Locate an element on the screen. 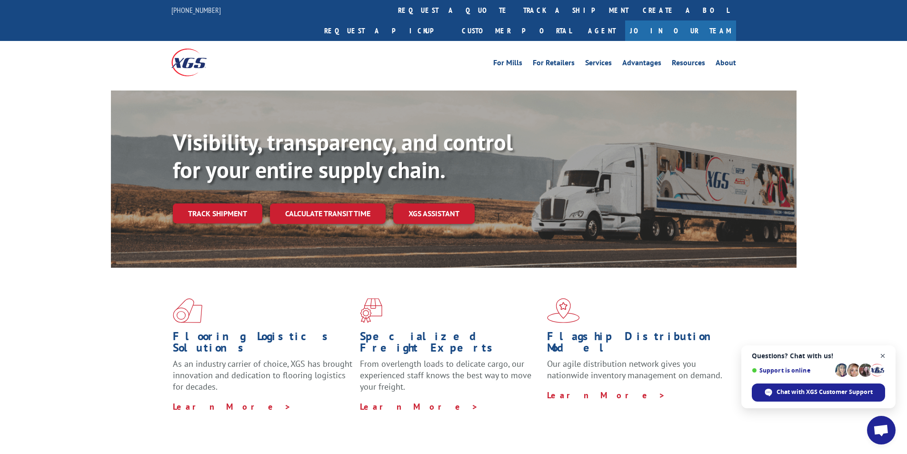 The image size is (907, 454). a: Advantages is located at coordinates (642, 64).